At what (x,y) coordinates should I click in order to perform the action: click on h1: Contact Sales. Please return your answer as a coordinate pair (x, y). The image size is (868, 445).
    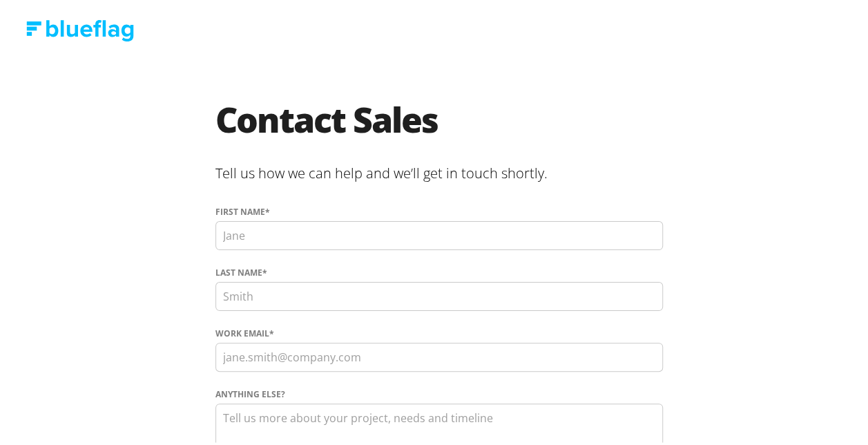
    Looking at the image, I should click on (439, 127).